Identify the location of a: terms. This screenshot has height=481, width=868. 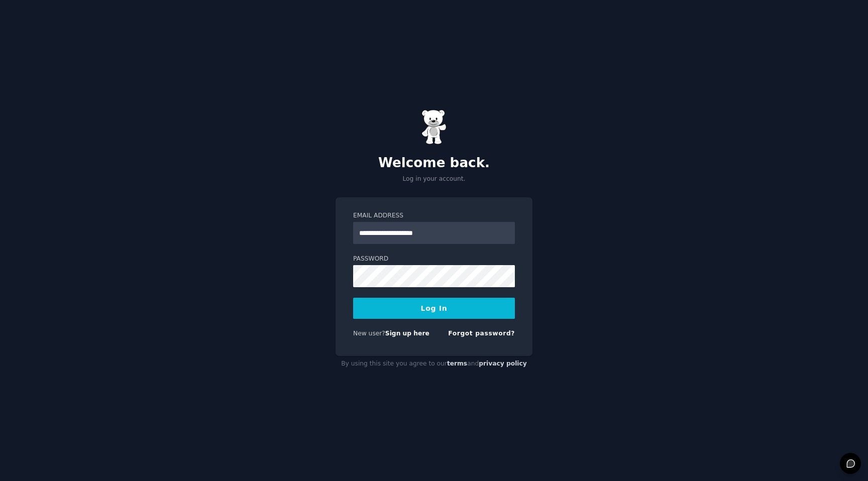
(457, 364).